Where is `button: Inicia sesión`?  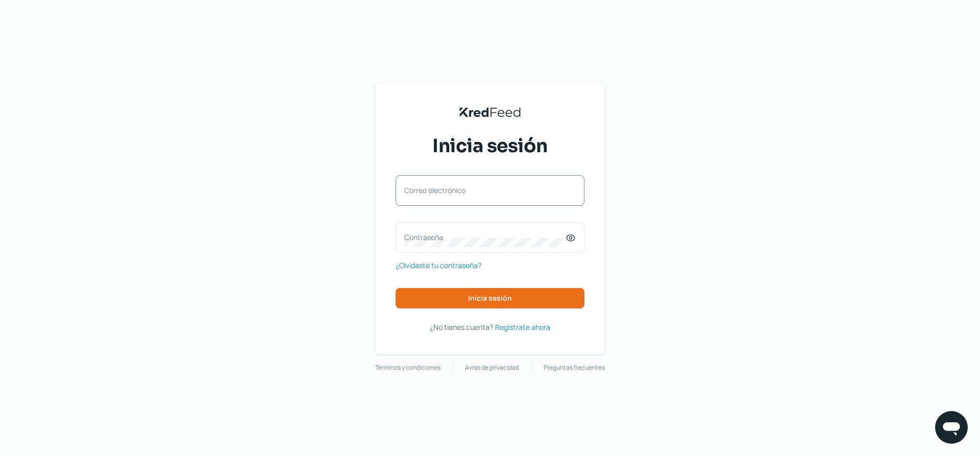
button: Inicia sesión is located at coordinates (490, 298).